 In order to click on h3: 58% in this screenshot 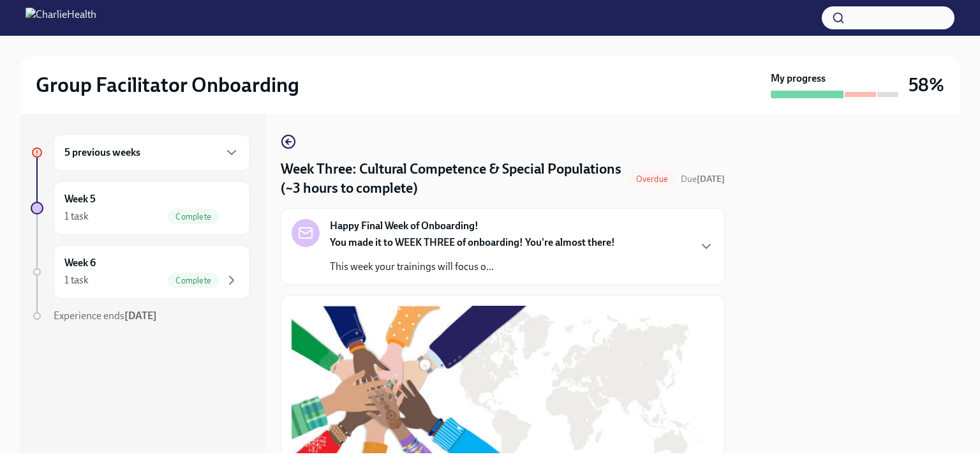, I will do `click(927, 85)`.